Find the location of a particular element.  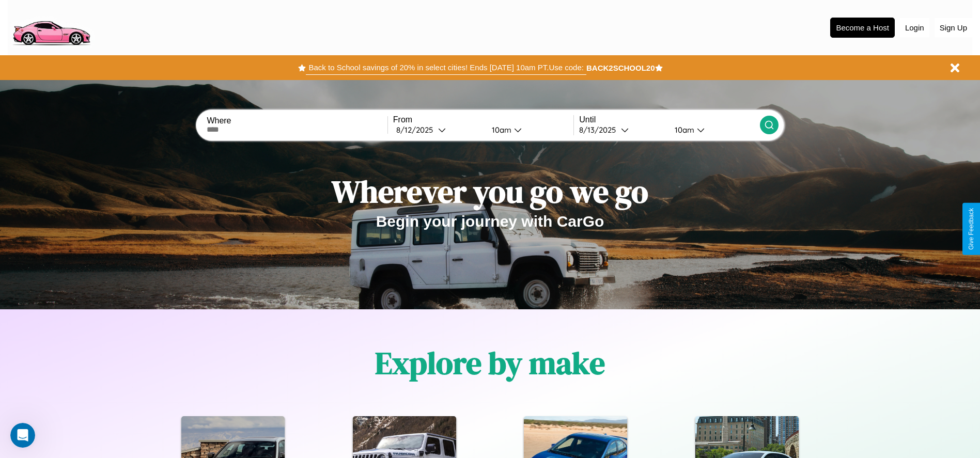

button: Sign Up is located at coordinates (954, 27).